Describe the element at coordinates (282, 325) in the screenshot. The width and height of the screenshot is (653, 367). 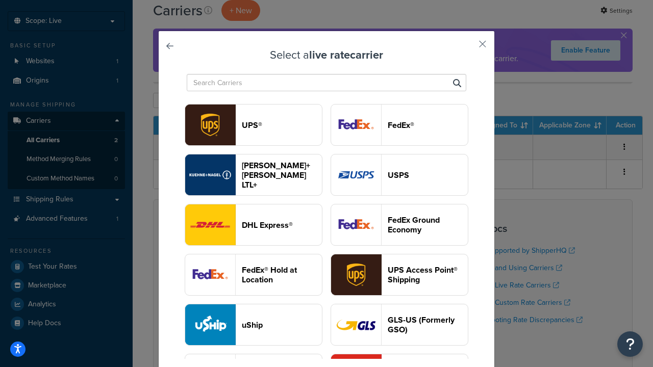
I see `header: uShip` at that location.